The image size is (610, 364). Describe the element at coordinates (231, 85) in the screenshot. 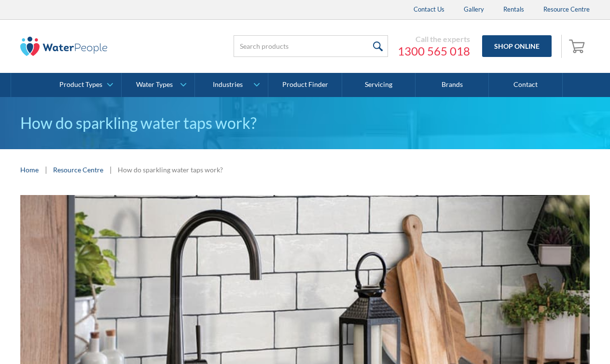

I see `a: Industries` at that location.